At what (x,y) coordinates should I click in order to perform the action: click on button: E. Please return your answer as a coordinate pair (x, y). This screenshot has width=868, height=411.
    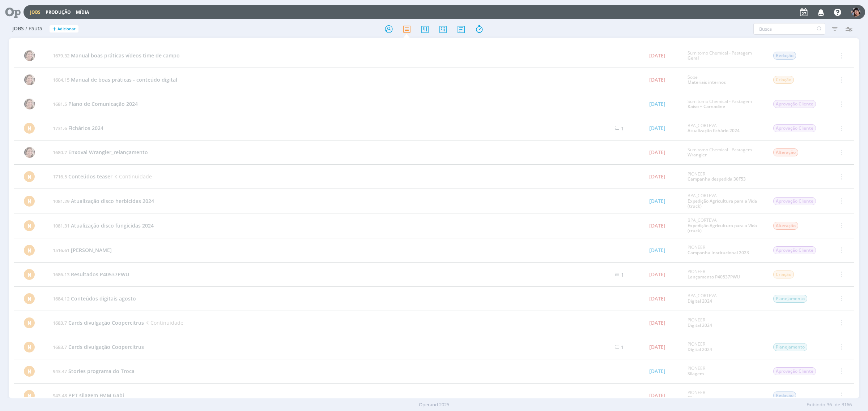
    Looking at the image, I should click on (856, 12).